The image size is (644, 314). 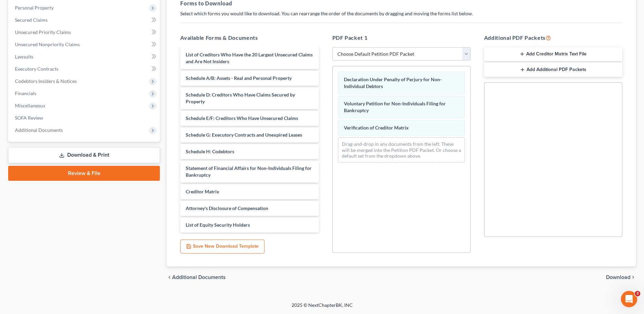 What do you see at coordinates (637, 294) in the screenshot?
I see `span: 3` at bounding box center [637, 294].